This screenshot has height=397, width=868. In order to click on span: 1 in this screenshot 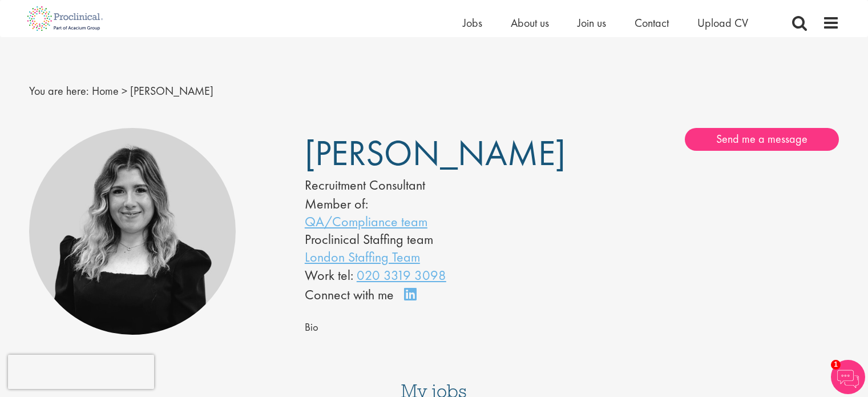, I will do `click(836, 364)`.